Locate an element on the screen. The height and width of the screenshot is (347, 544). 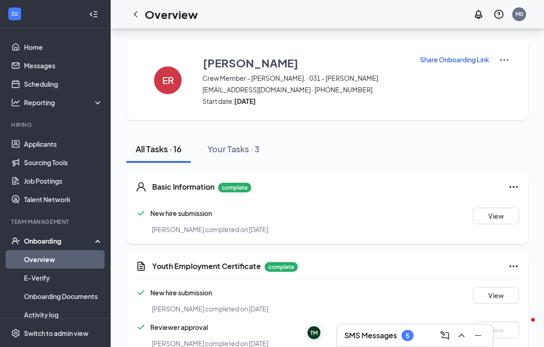
a: Home is located at coordinates (63, 47).